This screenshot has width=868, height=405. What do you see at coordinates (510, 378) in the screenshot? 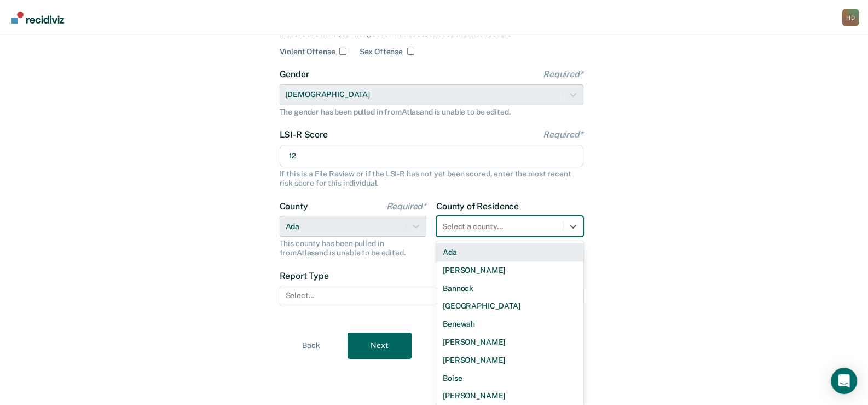
I see `div: Boise` at bounding box center [510, 378].